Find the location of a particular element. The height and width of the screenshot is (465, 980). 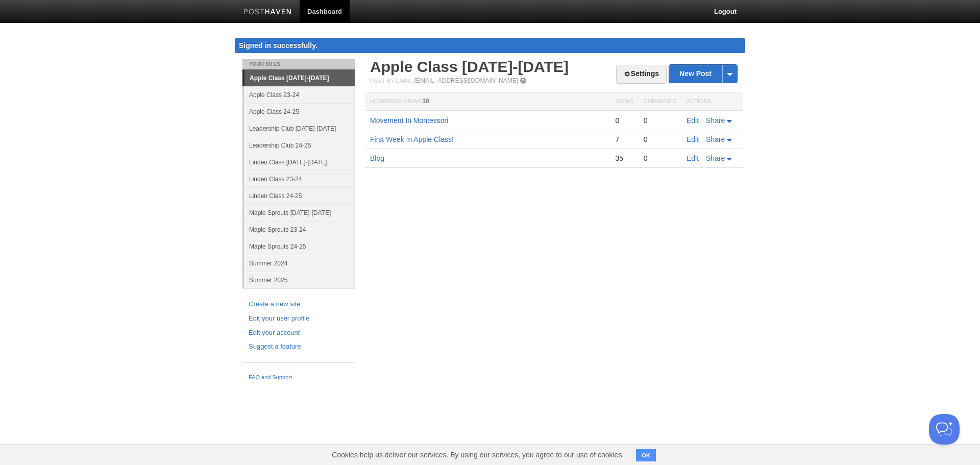

span: Post by Email is located at coordinates (391, 81).